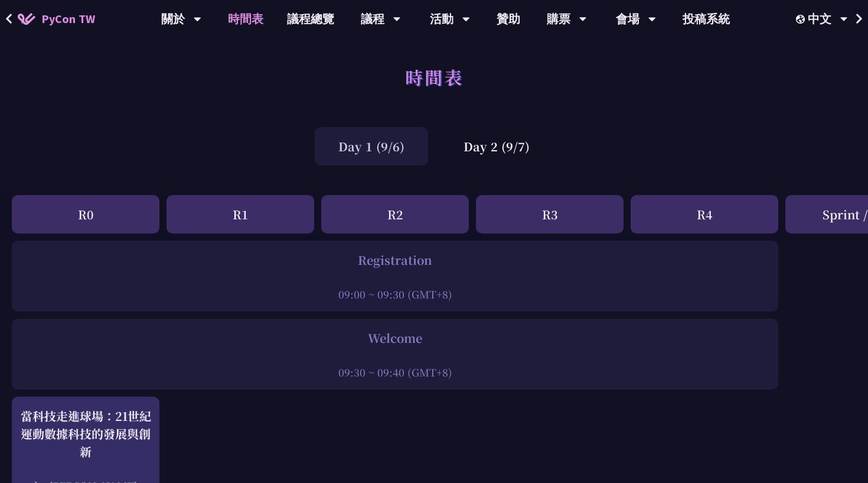 The width and height of the screenshot is (868, 483). Describe the element at coordinates (86, 434) in the screenshot. I see `div: 當科技走進球場：21世紀運動數據科技的發展與創新` at that location.